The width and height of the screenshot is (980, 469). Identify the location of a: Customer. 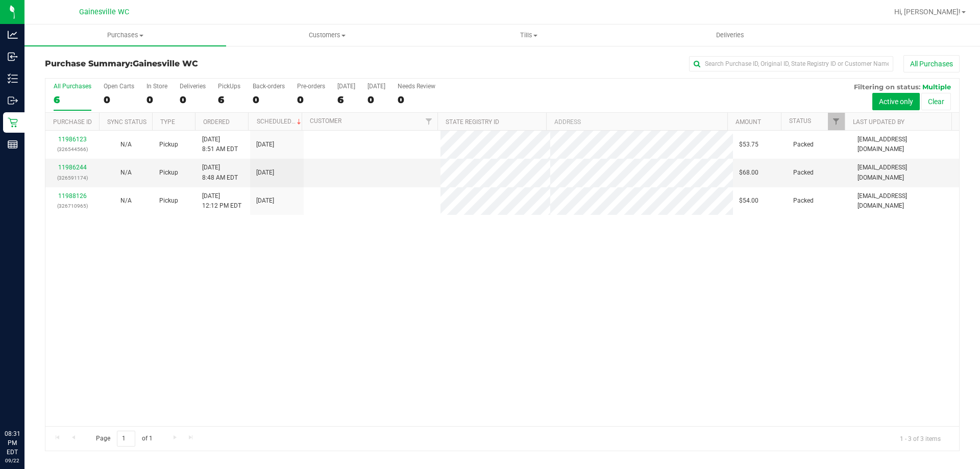
(325, 121).